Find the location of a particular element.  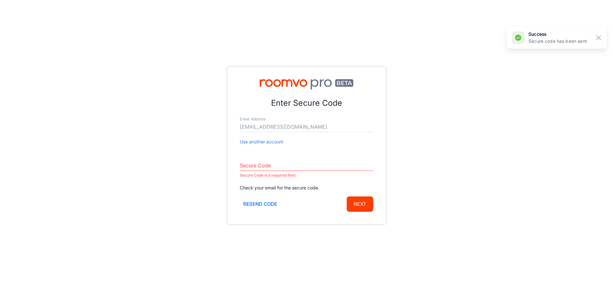

p: Enter Secure Code is located at coordinates (306, 103).